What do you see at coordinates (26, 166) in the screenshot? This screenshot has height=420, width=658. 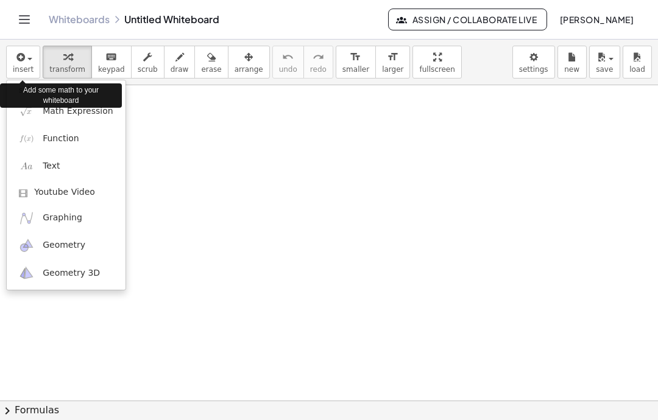 I see `img: Aa.png` at bounding box center [26, 166].